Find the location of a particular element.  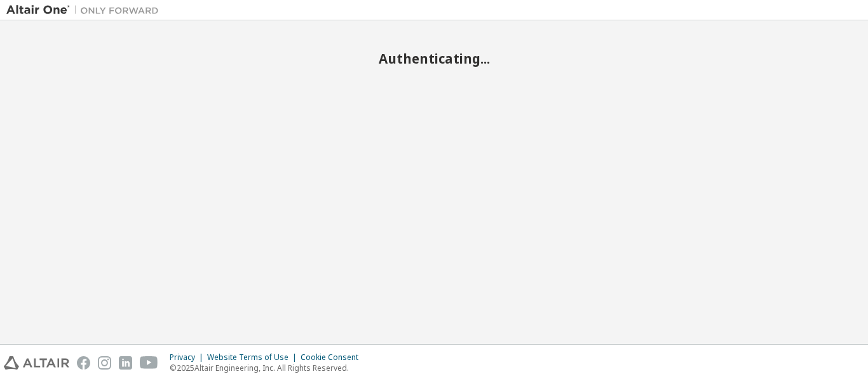

img: linkedin.svg is located at coordinates (125, 363).